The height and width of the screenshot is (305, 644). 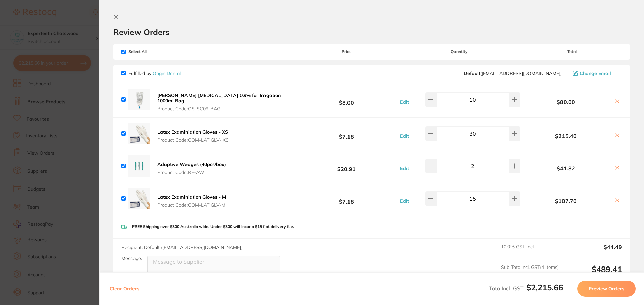 What do you see at coordinates (155, 51) in the screenshot?
I see `span: Select All` at bounding box center [155, 51].